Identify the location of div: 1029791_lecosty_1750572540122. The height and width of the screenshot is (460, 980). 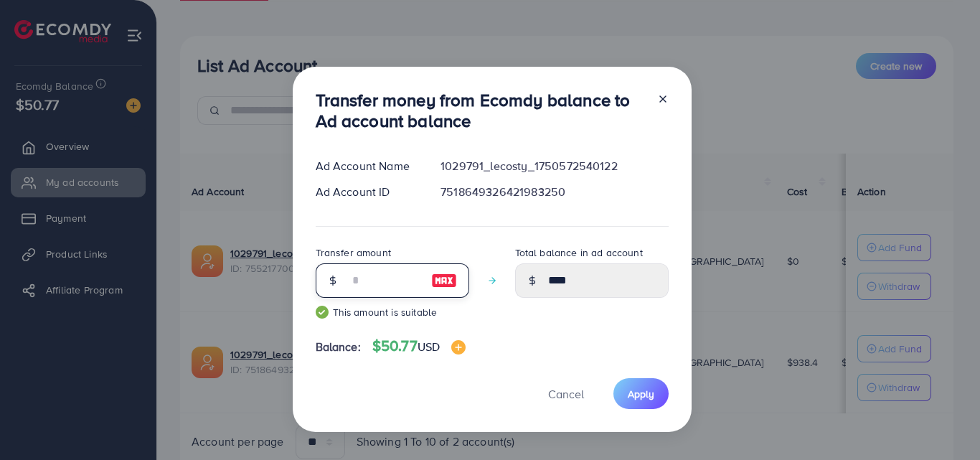
(554, 166).